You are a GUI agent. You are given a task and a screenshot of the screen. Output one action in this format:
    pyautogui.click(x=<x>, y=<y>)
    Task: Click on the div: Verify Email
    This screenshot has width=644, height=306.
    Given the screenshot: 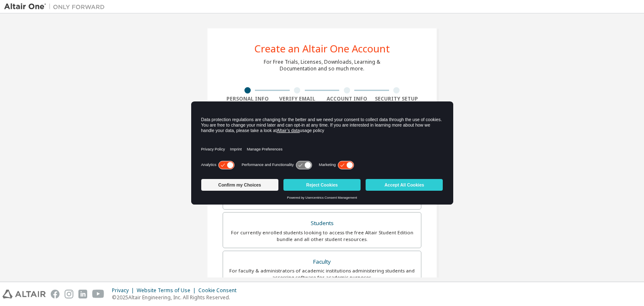 What is the action you would take?
    pyautogui.click(x=297, y=99)
    